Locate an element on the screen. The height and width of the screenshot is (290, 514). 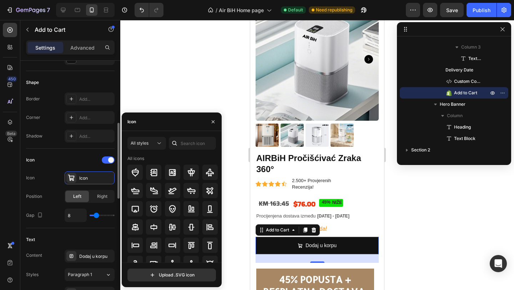
div: $76.00 is located at coordinates (54, 184).